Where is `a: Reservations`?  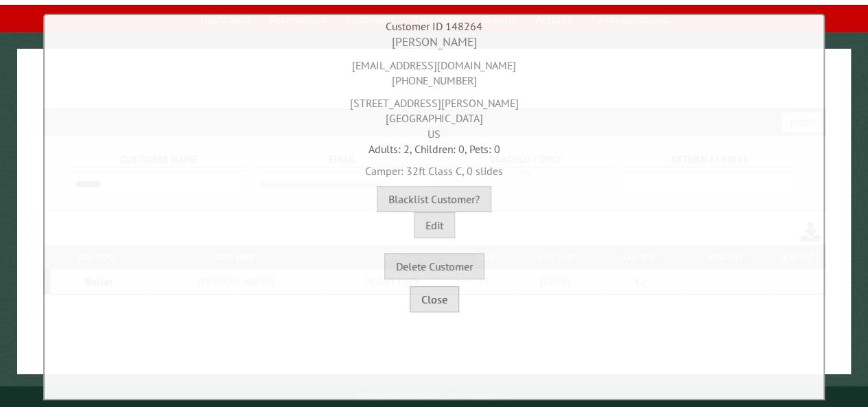 a: Reservations is located at coordinates (298, 19).